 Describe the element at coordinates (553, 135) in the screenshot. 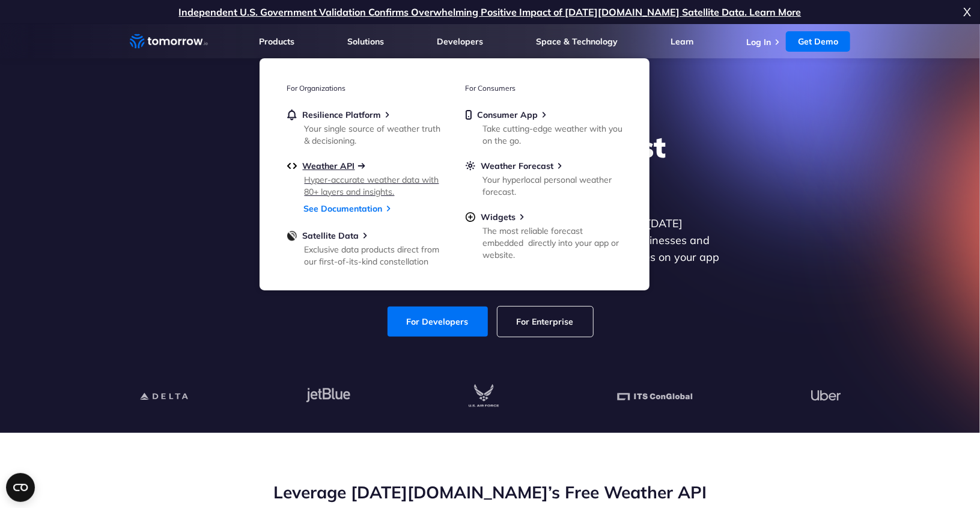

I see `div: Take cutting-edge weather with you on the go.` at that location.